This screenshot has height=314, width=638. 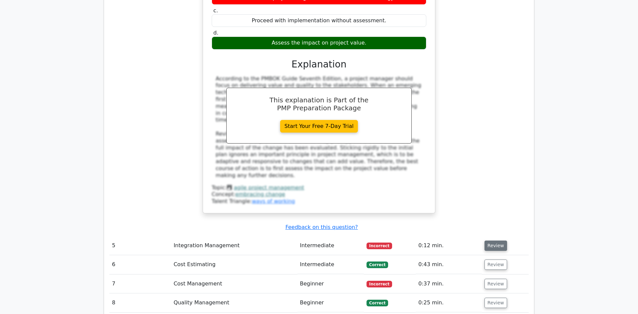 I want to click on a: agile project management, so click(x=269, y=187).